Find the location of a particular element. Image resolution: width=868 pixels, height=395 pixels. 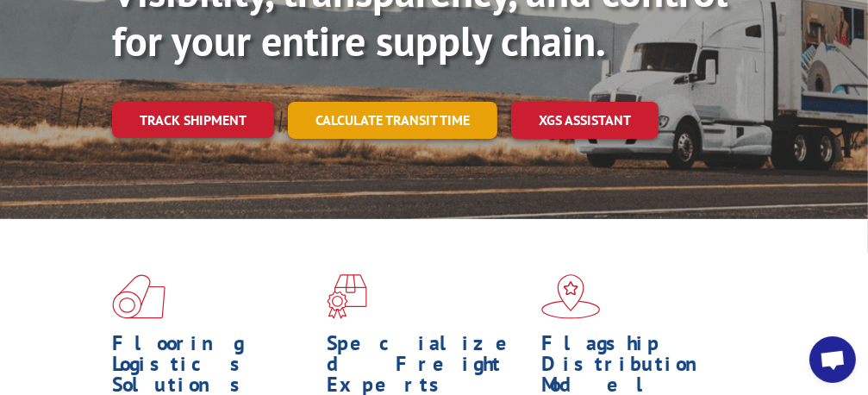

img: xgs-icon-flagship-distribution-model-red is located at coordinates (571, 296).